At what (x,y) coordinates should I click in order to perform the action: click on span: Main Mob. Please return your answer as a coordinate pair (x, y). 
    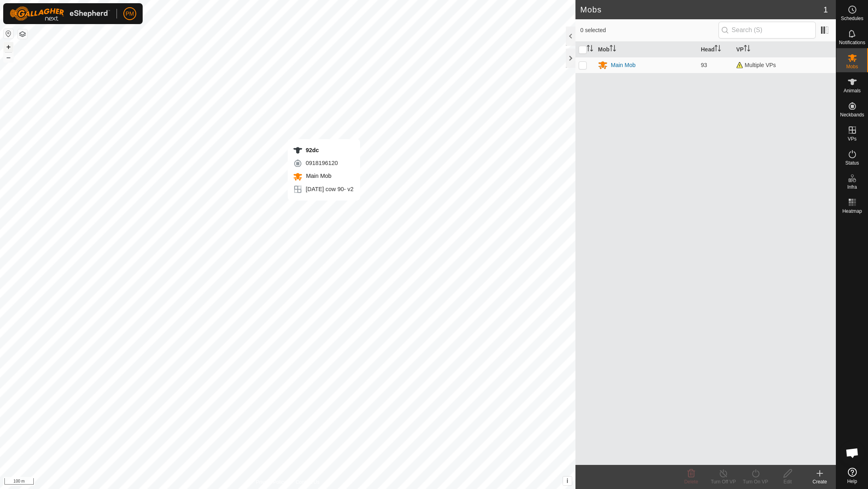
    Looking at the image, I should click on (318, 176).